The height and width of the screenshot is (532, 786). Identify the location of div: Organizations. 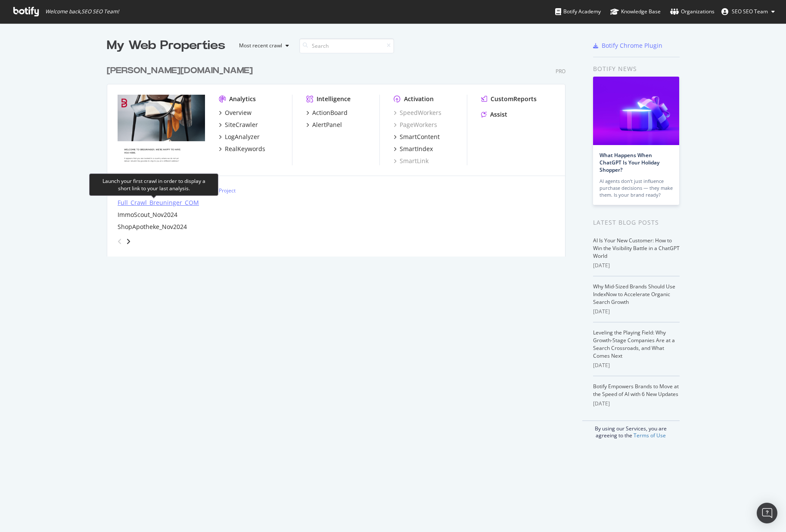
(692, 12).